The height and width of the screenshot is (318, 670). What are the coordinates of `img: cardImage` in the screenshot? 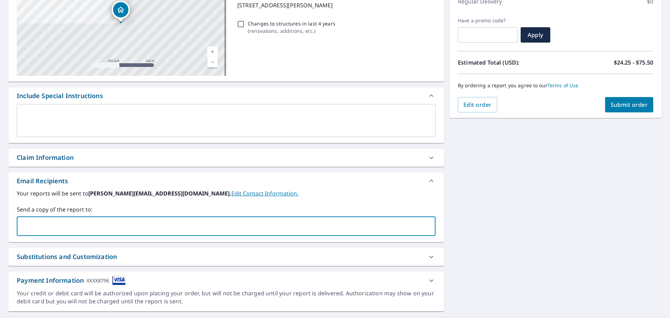 It's located at (119, 280).